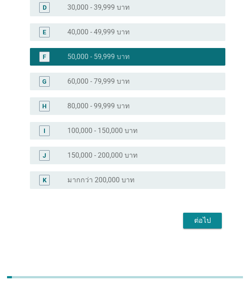 The width and height of the screenshot is (250, 288). I want to click on label: 40,000 - 49,999 บาท, so click(99, 32).